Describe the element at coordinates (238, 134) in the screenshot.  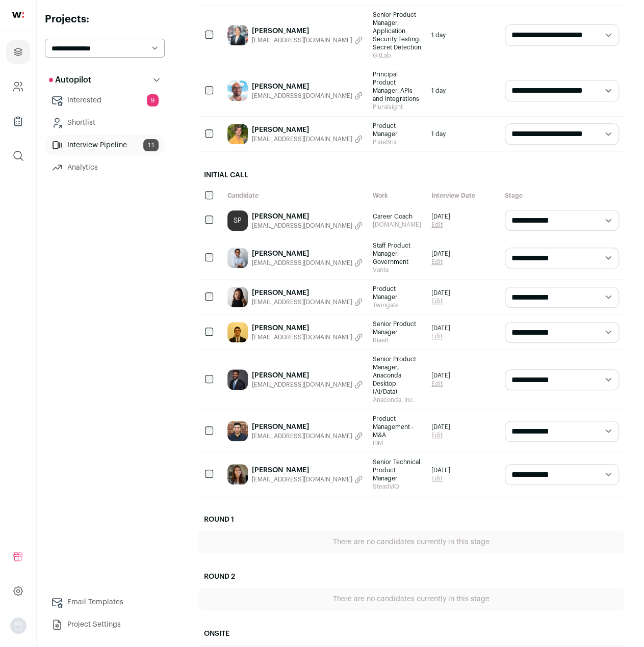
I see `img: c7aa699840bf08ba2ec5c7fa7f46e3b961f958bc0b0b9ee9f5ad948731318dc5.jpg` at that location.